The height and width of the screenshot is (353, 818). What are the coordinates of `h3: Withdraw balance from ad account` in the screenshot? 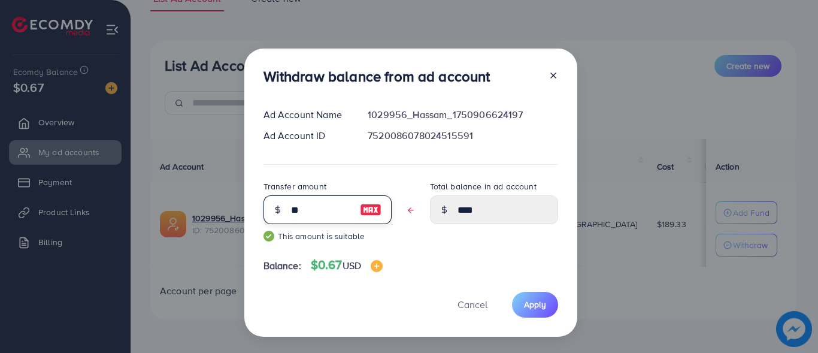 It's located at (377, 76).